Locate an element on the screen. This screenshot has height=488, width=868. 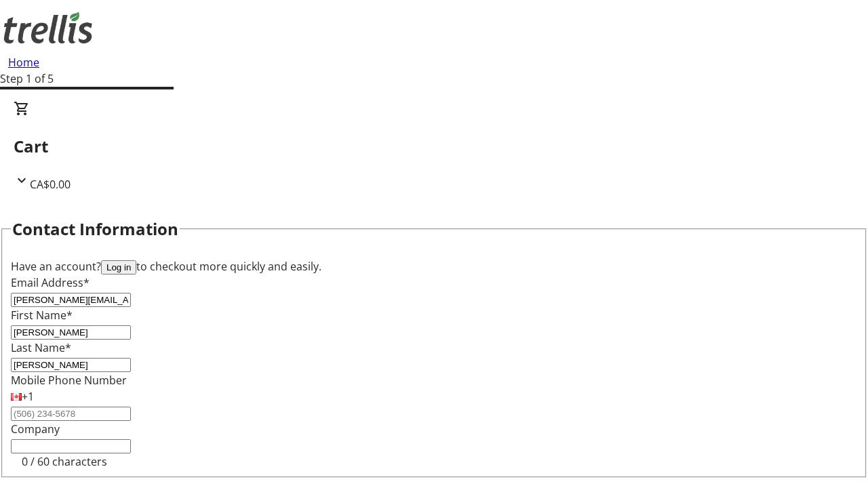
h2: Contact Information is located at coordinates (95, 229).